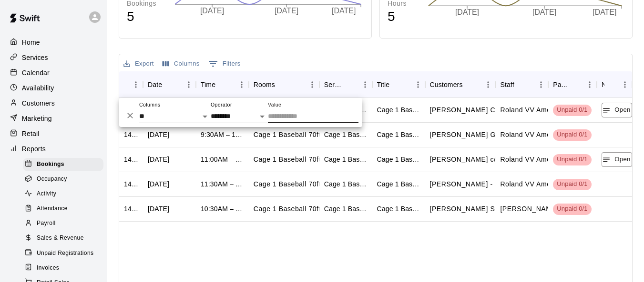  Describe the element at coordinates (53, 119) in the screenshot. I see `div: Marketing` at that location.